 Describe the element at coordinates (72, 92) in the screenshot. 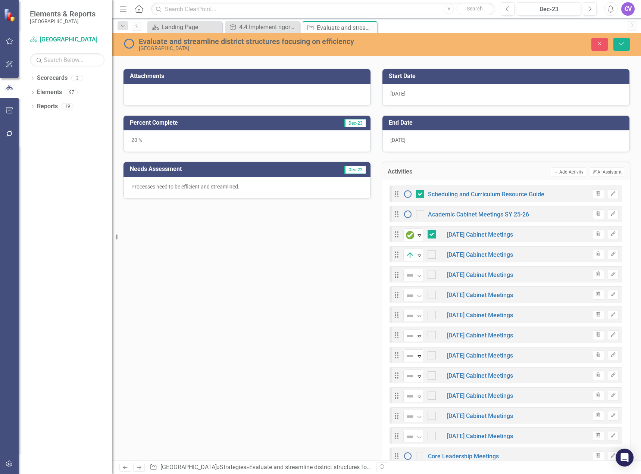

I see `div: 97` at that location.